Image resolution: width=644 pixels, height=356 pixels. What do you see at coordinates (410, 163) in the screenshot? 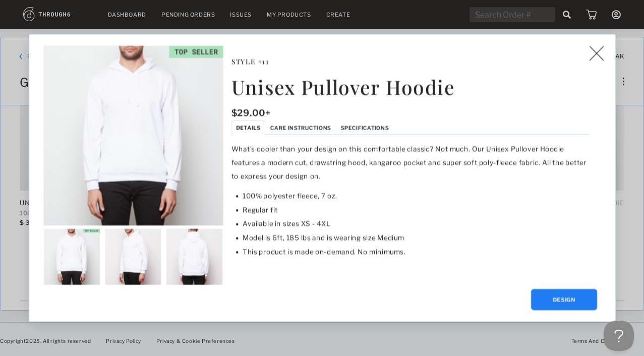
I see `p: What’s cooler than your design on this comfortable classic? Not much. Our Unisex Pullover Hoodie ...` at bounding box center [410, 163].